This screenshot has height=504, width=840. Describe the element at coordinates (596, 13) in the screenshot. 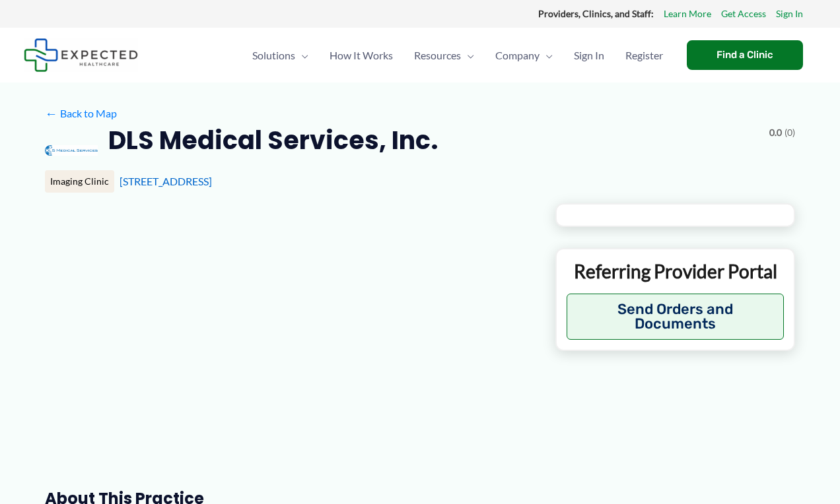

I see `strong: Providers, Clinics, and Staff:` at that location.